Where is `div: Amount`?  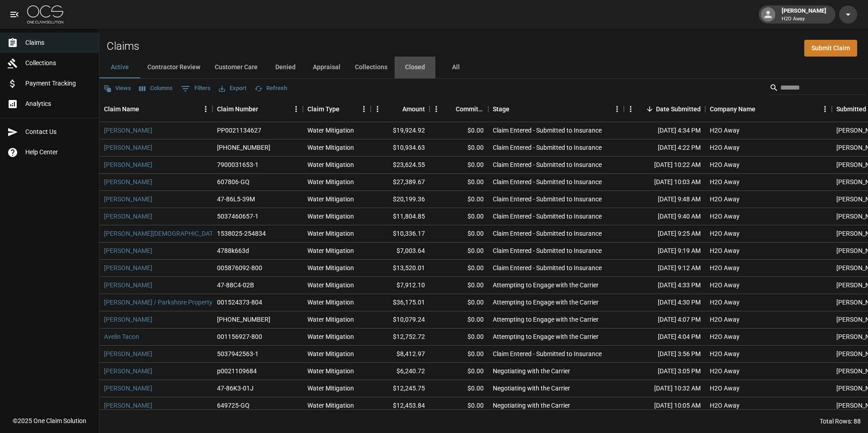 div: Amount is located at coordinates (400, 109).